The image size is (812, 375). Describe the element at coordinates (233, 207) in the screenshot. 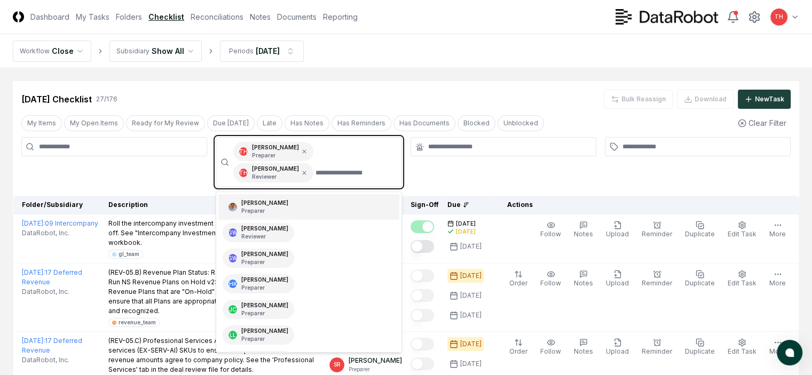

I see `img: ACg8ocJQMOvmSPd3UL49xc9vpCPVmm11eU3MHvqasztQ5vlRzJrDCoM=s96-c` at that location.